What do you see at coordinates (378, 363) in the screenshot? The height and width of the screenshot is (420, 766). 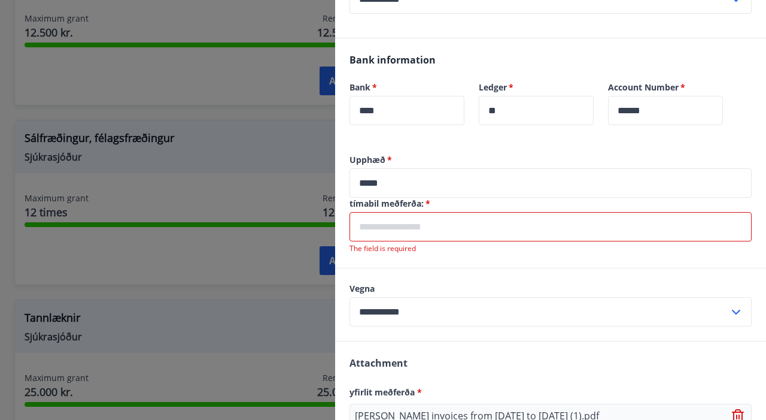 I see `span: Attachment` at bounding box center [378, 363].